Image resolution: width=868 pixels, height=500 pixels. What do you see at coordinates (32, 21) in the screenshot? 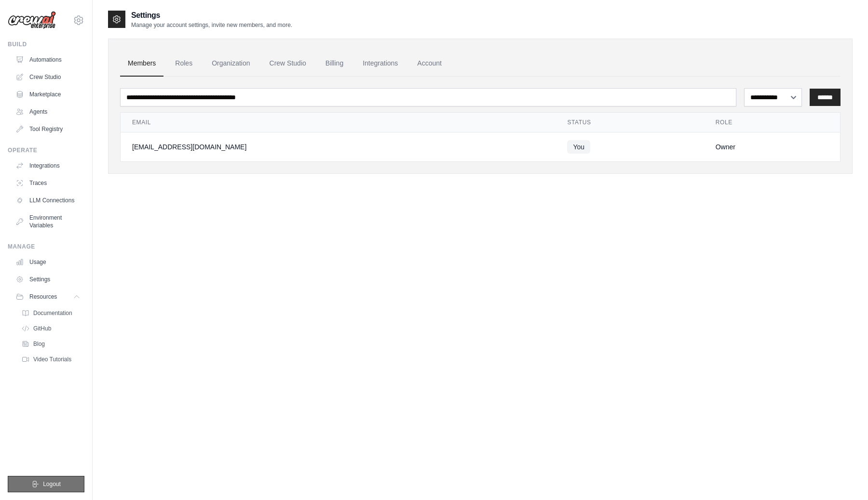
I see `img: Logo` at bounding box center [32, 21].